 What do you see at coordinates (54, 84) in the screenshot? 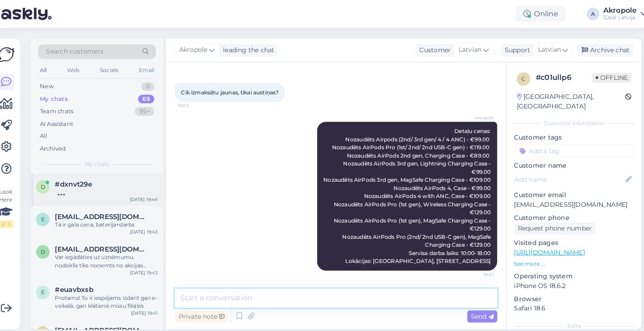
I see `div: New` at bounding box center [54, 84].